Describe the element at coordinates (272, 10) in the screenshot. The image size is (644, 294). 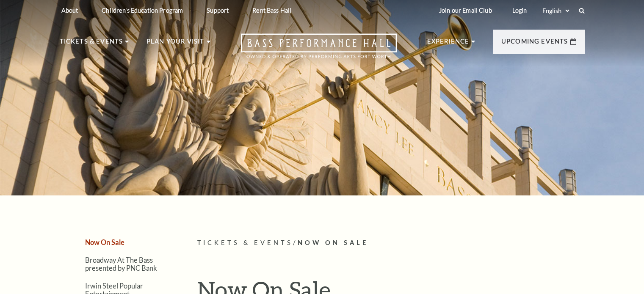
I see `p: Rent Bass Hall` at that location.